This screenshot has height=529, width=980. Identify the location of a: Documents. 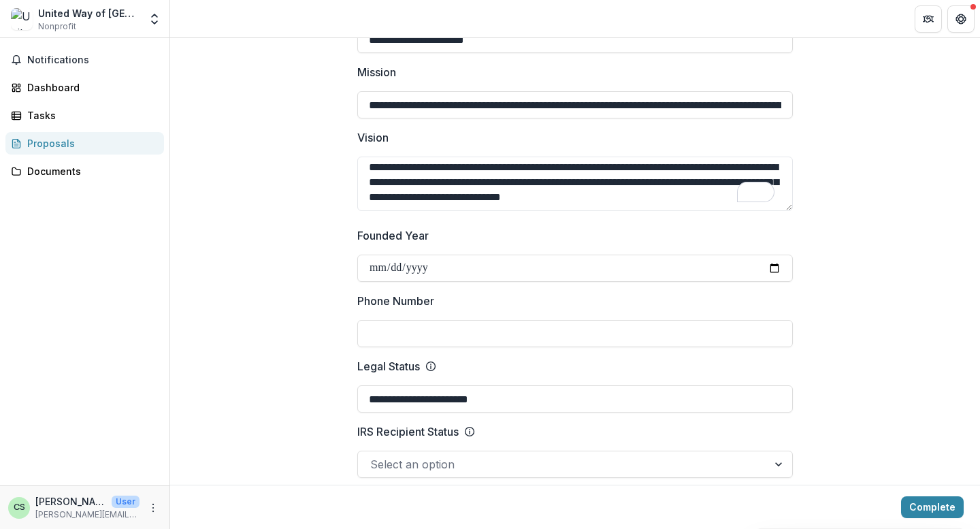
(85, 171).